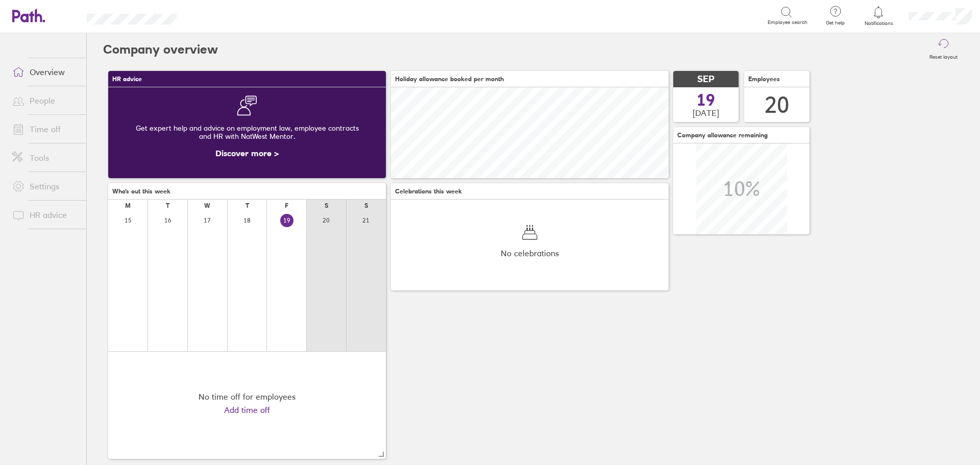  Describe the element at coordinates (45, 186) in the screenshot. I see `a: Settings` at that location.